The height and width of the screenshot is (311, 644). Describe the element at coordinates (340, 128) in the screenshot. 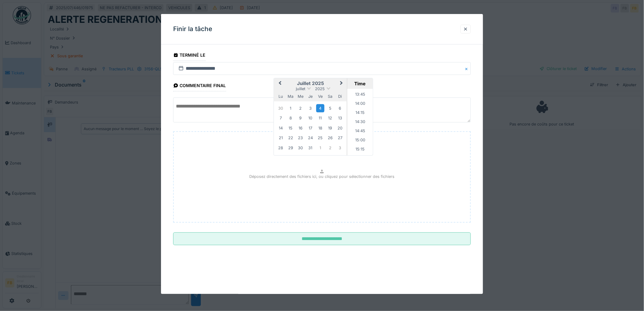

I see `div: Choose dimanche 20 juillet 2025` at that location.